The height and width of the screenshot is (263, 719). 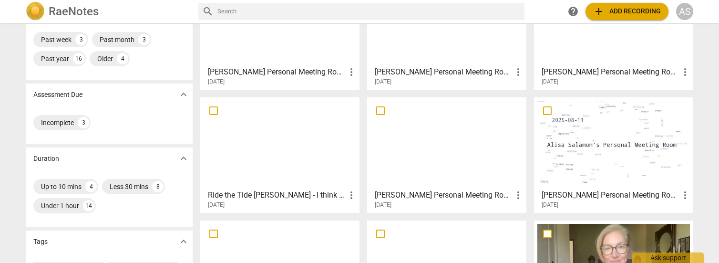 What do you see at coordinates (57, 122) in the screenshot?
I see `div: Incomplete` at bounding box center [57, 122].